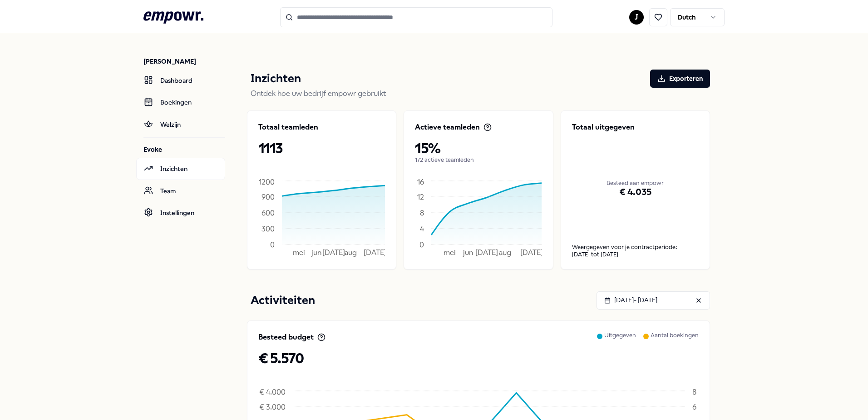  I want to click on a: Dashboard, so click(181, 80).